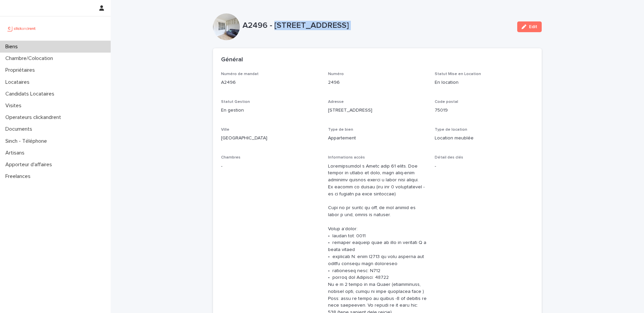  I want to click on p: Location meublée, so click(484, 138).